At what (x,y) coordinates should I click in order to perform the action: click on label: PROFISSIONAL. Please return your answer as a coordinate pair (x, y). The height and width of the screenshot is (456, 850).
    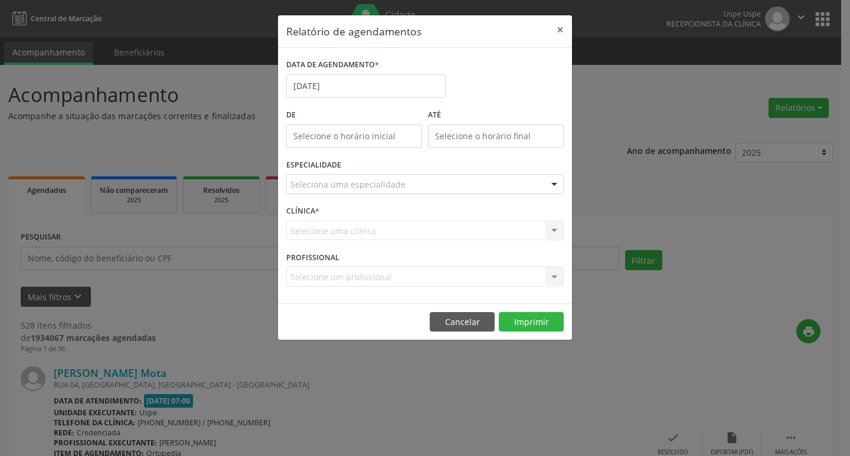
    Looking at the image, I should click on (313, 257).